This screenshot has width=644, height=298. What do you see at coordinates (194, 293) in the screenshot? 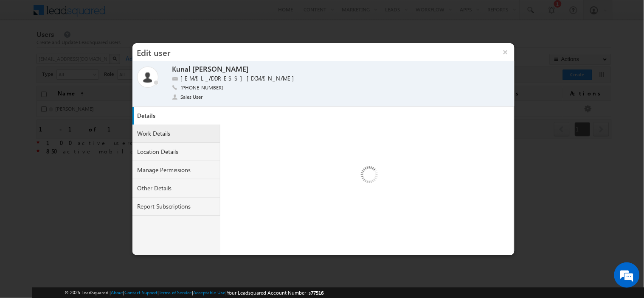
I see `span: © 2025 LeadSquared | | | | |` at bounding box center [194, 293].